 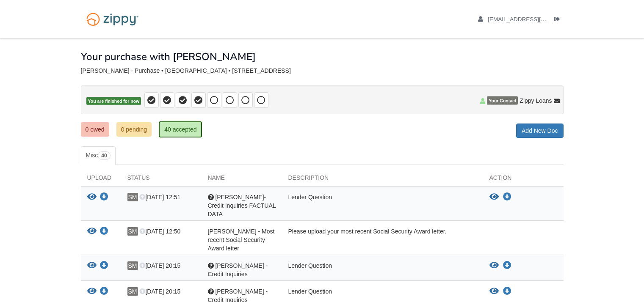 I want to click on span: Zippy Loans, so click(x=535, y=100).